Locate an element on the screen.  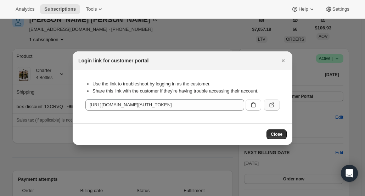
span: Analytics is located at coordinates (25, 9).